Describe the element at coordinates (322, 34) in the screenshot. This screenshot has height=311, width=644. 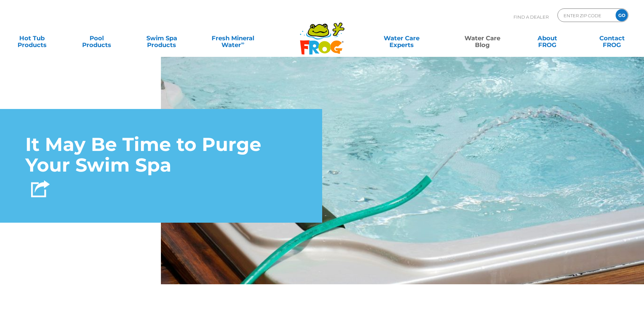
I see `img: Frog Products Logo` at that location.